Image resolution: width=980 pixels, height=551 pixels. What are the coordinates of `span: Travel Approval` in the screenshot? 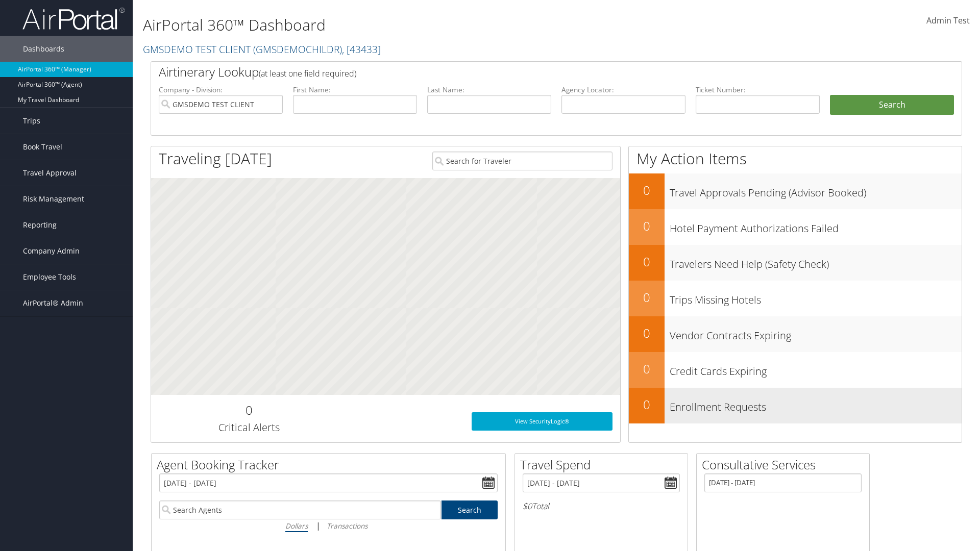 It's located at (50, 173).